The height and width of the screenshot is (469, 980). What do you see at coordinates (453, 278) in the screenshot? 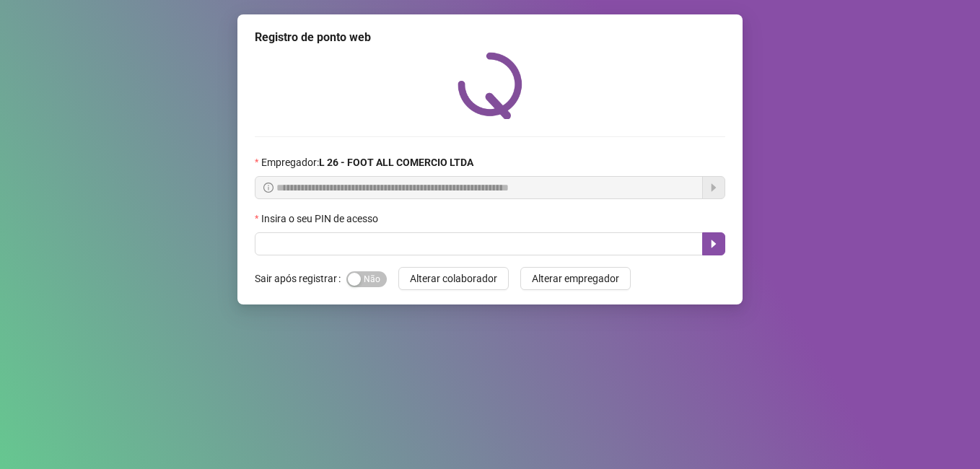
I see `button: Alterar colaborador` at bounding box center [453, 278].